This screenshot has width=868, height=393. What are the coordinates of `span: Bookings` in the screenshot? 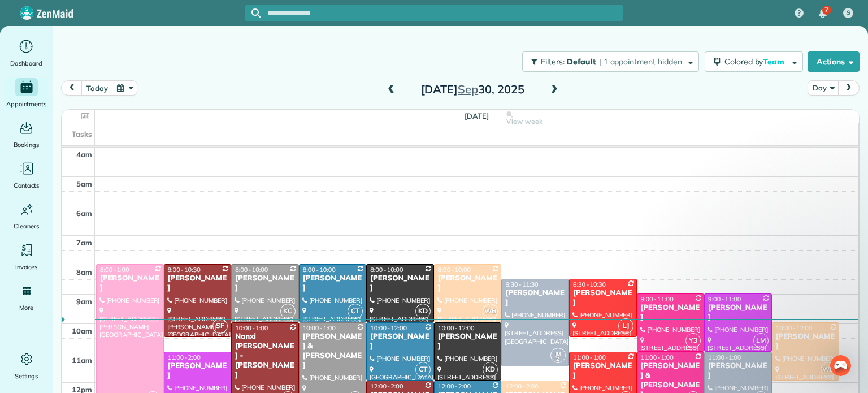 It's located at (27, 145).